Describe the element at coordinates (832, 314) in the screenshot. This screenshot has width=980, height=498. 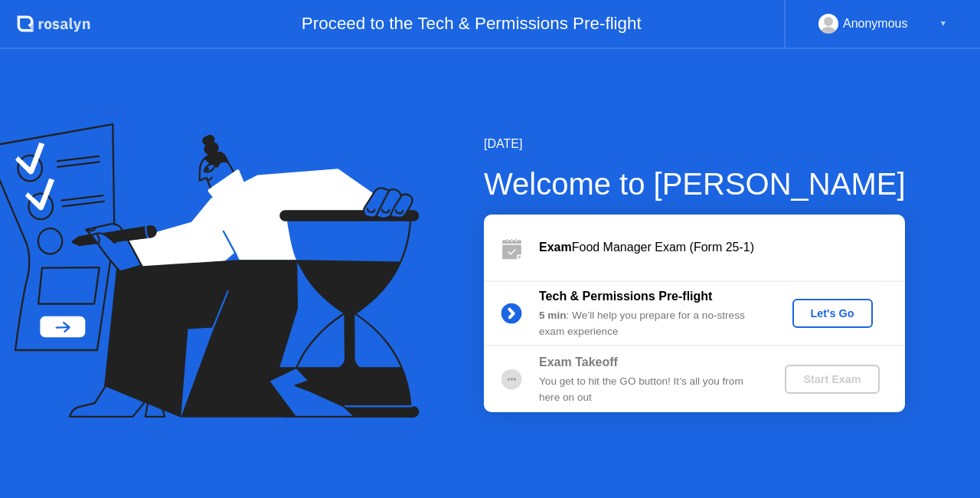
I see `div: Let's Go` at that location.